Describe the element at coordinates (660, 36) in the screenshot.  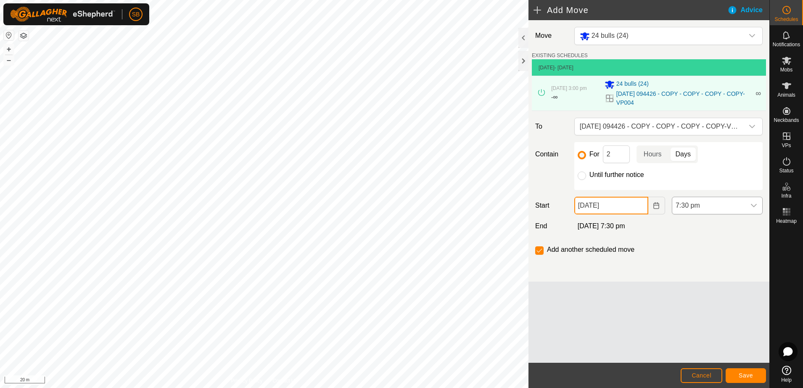
I see `span: 24 bulls` at that location.